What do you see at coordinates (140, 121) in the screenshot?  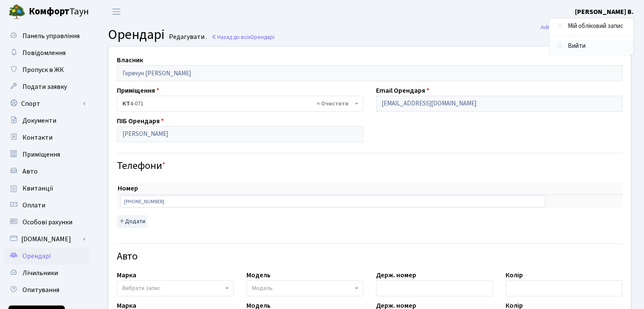 I see `label: ПІБ Орендаря` at bounding box center [140, 121].